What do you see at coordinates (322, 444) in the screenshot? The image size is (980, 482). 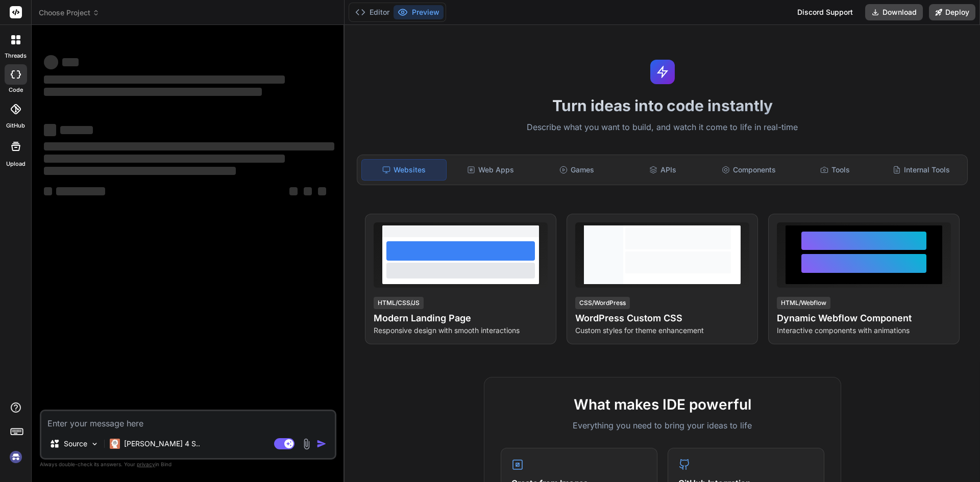 I see `img: icon` at bounding box center [322, 444].